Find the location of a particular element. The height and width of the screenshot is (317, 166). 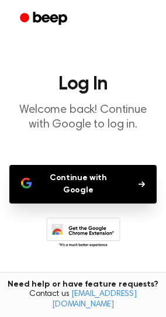

h1: Log In is located at coordinates (83, 84).